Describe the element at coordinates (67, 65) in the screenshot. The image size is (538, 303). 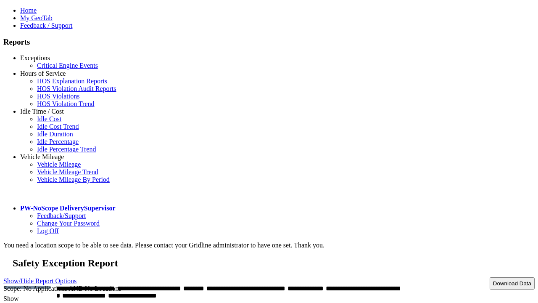
I see `a: Critical Engine Events` at that location.